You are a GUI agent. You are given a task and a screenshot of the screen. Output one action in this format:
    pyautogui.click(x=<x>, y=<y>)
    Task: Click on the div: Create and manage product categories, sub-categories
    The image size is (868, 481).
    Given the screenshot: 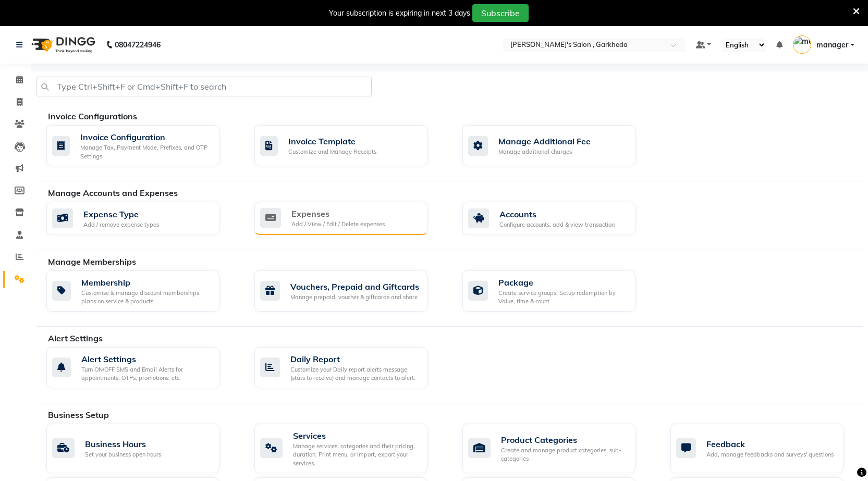 What is the action you would take?
    pyautogui.click(x=564, y=454)
    